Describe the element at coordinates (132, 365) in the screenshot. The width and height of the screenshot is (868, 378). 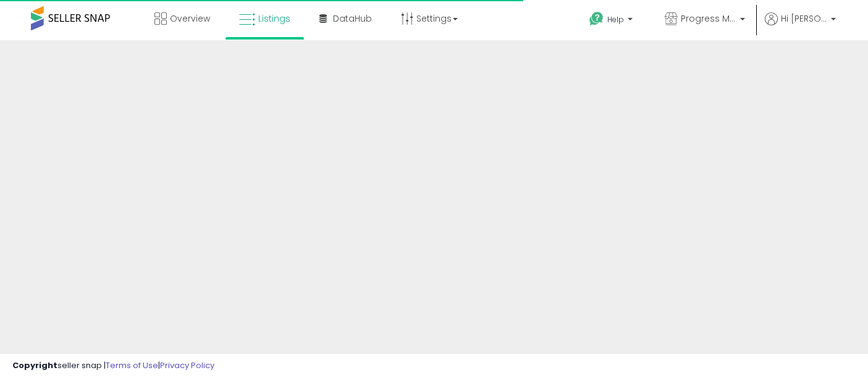
I see `a: Terms of Use` at that location.